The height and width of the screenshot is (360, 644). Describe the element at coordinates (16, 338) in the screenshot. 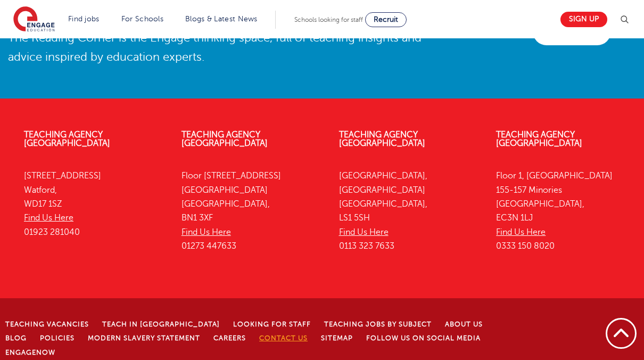

I see `a: Blog` at that location.